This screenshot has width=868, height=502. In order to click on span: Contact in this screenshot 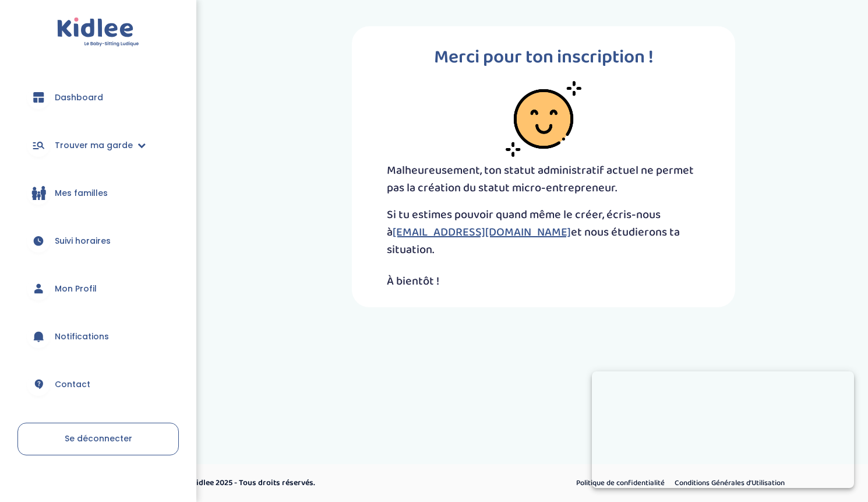, I will do `click(72, 384)`.